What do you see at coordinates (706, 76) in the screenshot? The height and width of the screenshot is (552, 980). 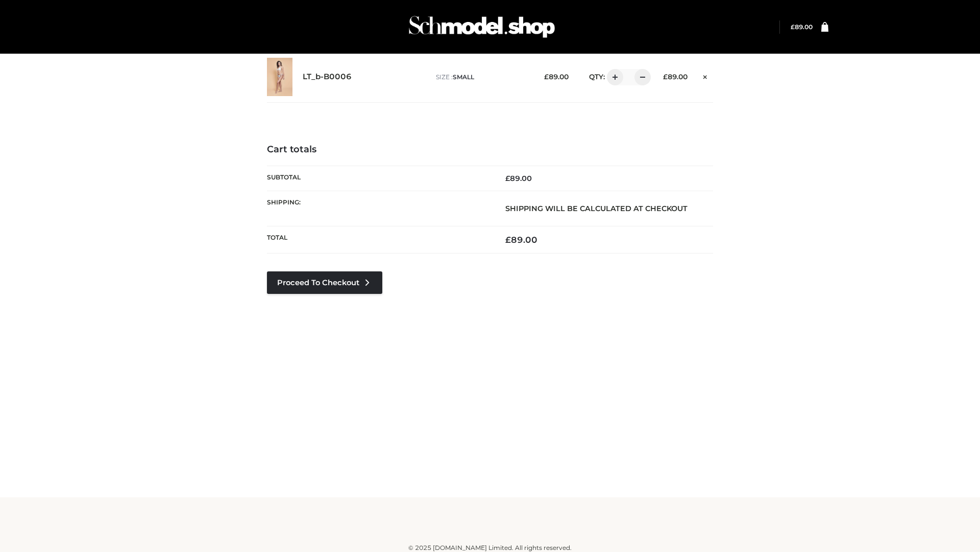 I see `a: Remove this item` at bounding box center [706, 76].